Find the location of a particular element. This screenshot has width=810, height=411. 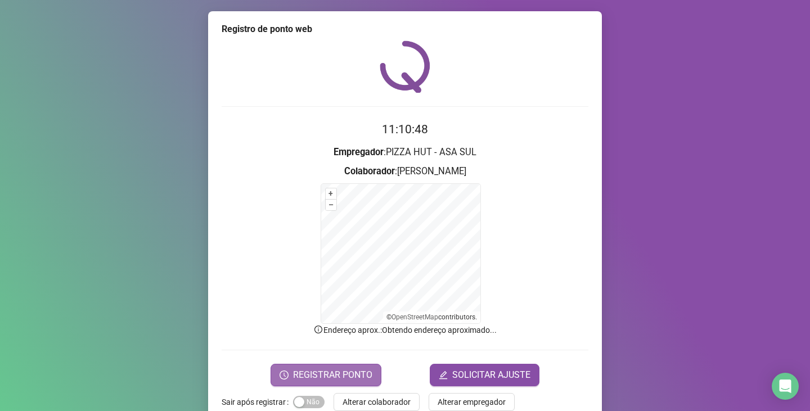

button: REGISTRAR PONTO is located at coordinates (326, 375).